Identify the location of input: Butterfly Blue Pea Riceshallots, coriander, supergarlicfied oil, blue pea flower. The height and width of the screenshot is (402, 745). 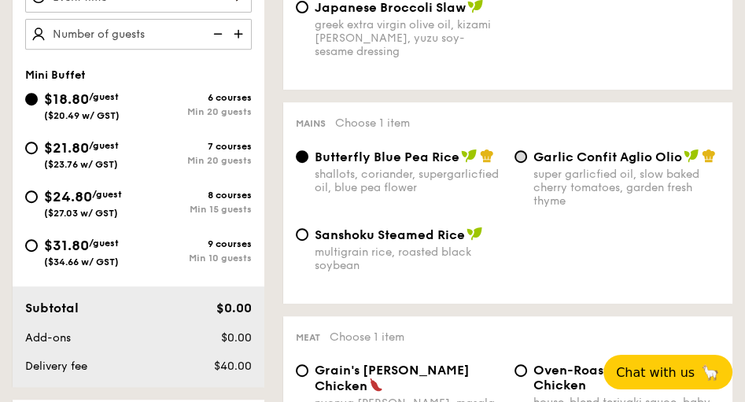
(302, 157).